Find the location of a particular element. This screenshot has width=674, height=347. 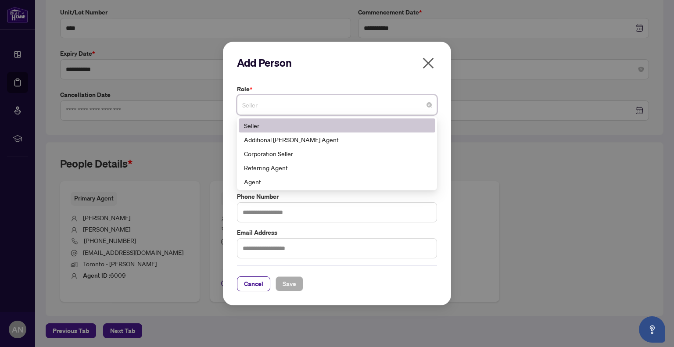

span: close is located at coordinates (428, 63).